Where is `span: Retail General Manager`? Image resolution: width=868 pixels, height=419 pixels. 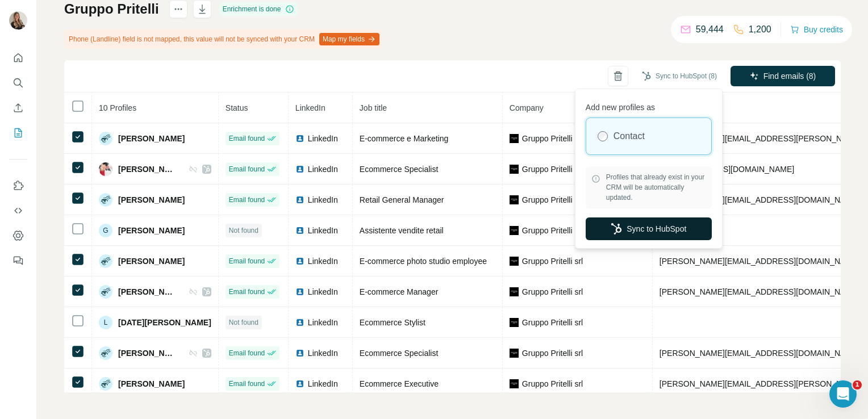 span: Retail General Manager is located at coordinates (402, 200).